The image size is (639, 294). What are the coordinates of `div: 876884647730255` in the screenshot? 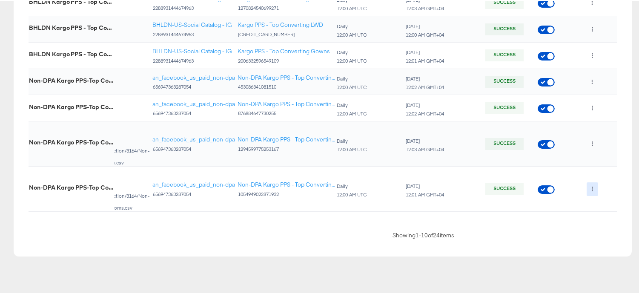 It's located at (287, 112).